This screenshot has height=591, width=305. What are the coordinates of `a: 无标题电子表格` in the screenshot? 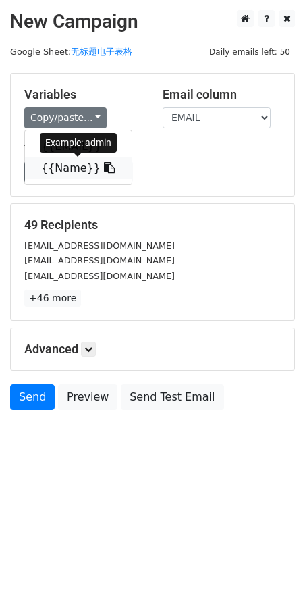 It's located at (101, 51).